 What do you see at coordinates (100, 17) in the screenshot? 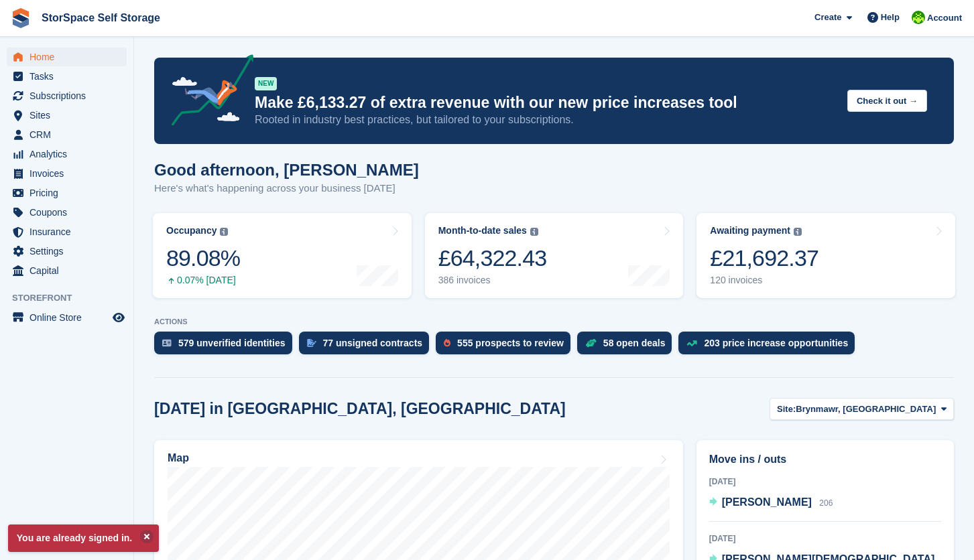
I see `a: StorSpace Self Storage` at bounding box center [100, 17].